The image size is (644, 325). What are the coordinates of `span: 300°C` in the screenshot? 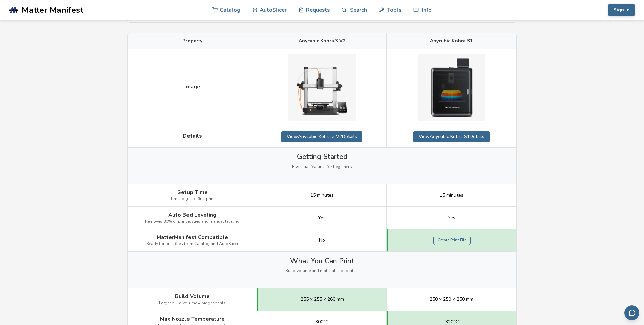 It's located at (321, 322).